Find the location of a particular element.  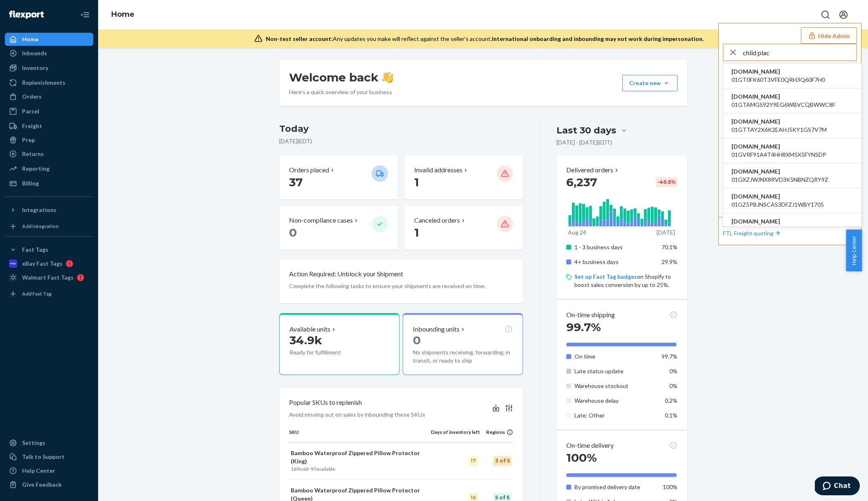

span: 37 is located at coordinates (296, 182).